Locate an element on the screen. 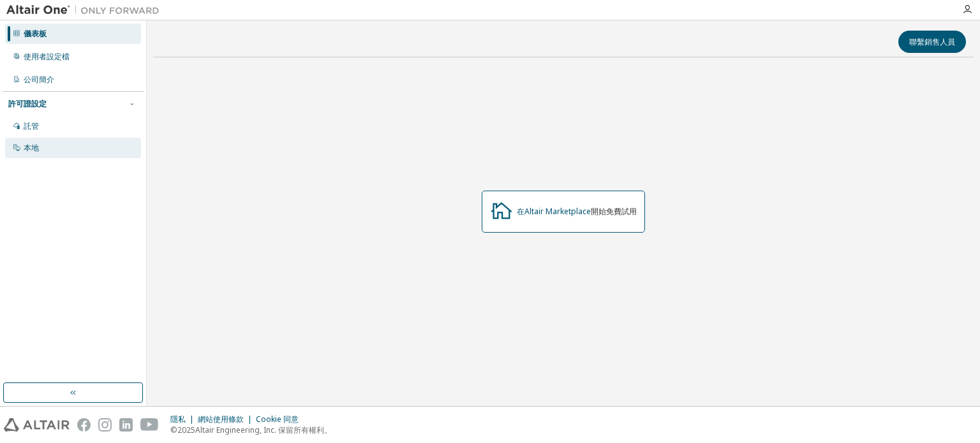 Image resolution: width=980 pixels, height=443 pixels. img: youtube.svg is located at coordinates (150, 425).